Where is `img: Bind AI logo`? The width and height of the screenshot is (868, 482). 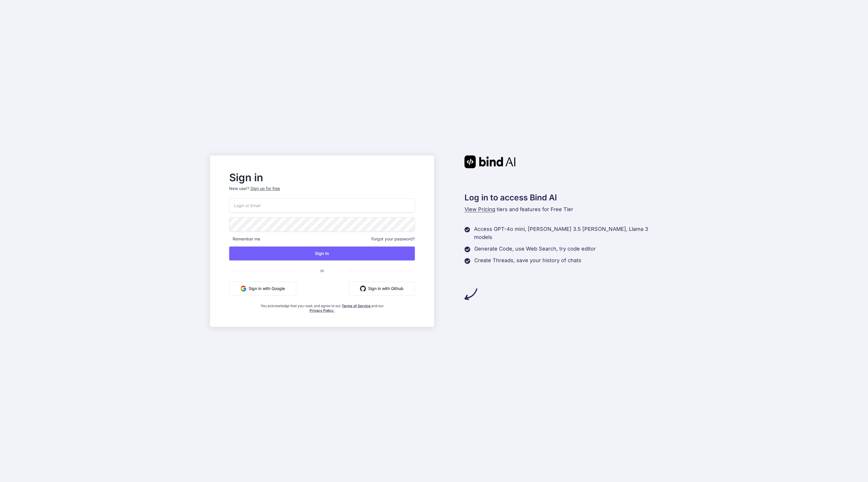
img: Bind AI logo is located at coordinates (490, 162).